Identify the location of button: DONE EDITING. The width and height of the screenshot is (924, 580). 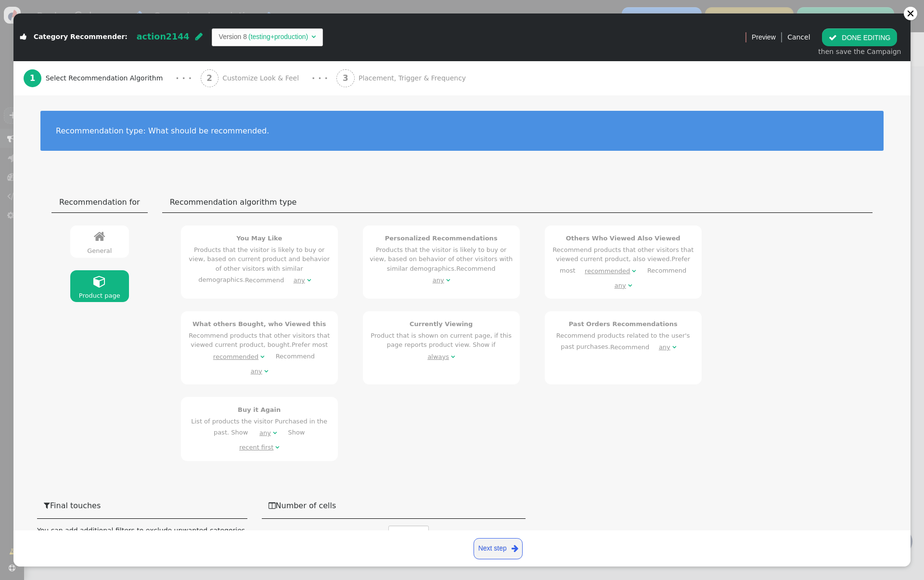
(860, 37).